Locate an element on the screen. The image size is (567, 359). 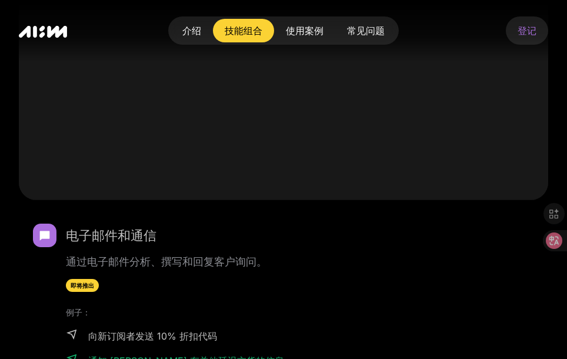
a: 使用案例 is located at coordinates (305, 31).